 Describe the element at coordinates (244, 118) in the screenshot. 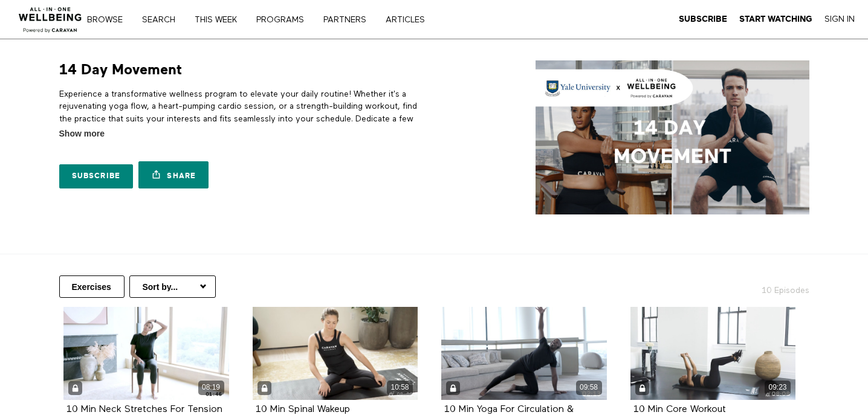

I see `p: Experience a transformative wellness program to elevate your daily routine! Whether it's a rejuve...` at that location.